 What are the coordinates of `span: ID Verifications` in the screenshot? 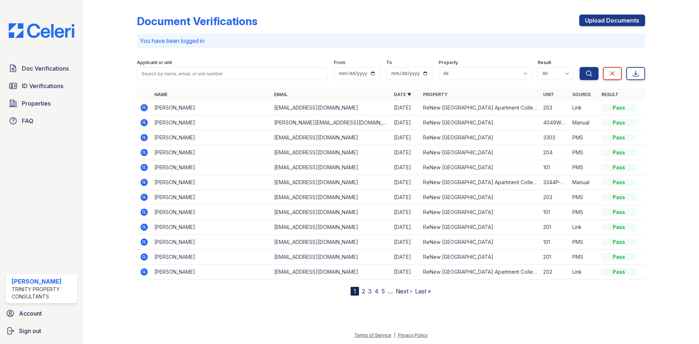 It's located at (43, 86).